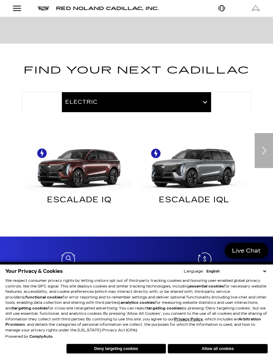 This screenshot has height=357, width=273. I want to click on button: Allow all cookies, so click(218, 349).